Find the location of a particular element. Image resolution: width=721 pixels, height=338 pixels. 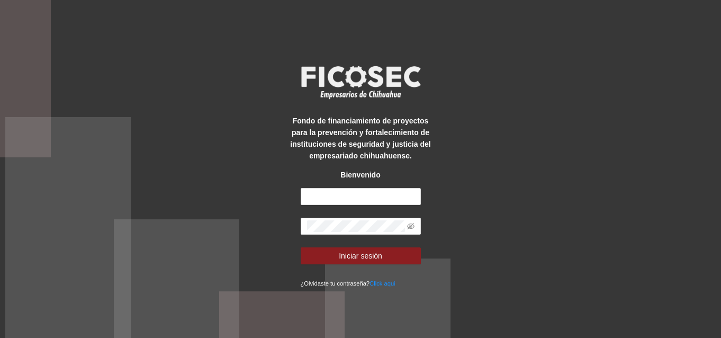

img: logo is located at coordinates (360, 82).